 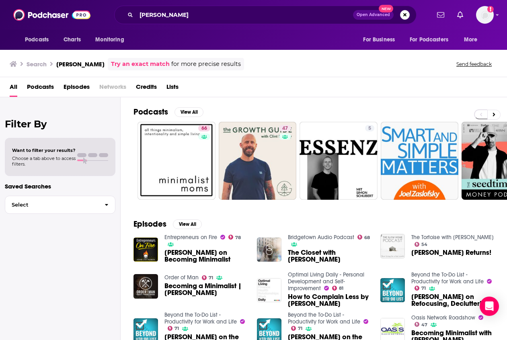 What do you see at coordinates (76, 88) in the screenshot?
I see `span: Episodes` at bounding box center [76, 88].